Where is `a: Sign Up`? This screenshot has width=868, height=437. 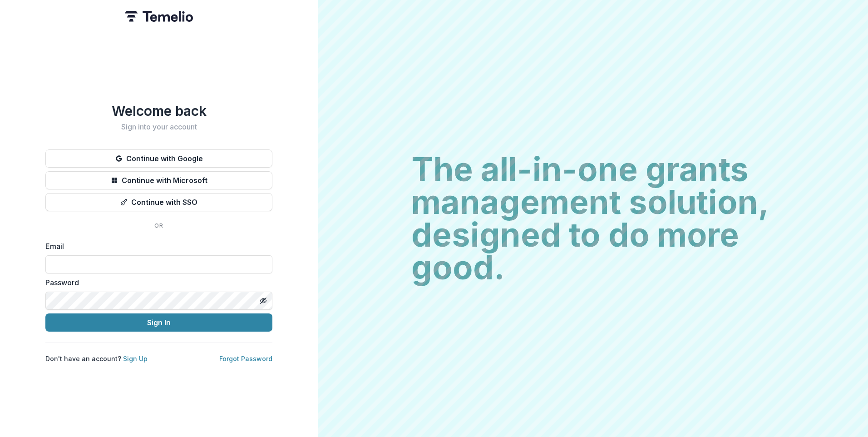 a: Sign Up is located at coordinates (135, 359).